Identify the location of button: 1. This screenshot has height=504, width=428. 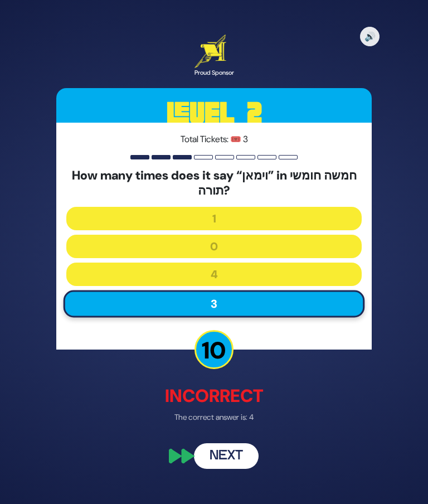
(214, 219).